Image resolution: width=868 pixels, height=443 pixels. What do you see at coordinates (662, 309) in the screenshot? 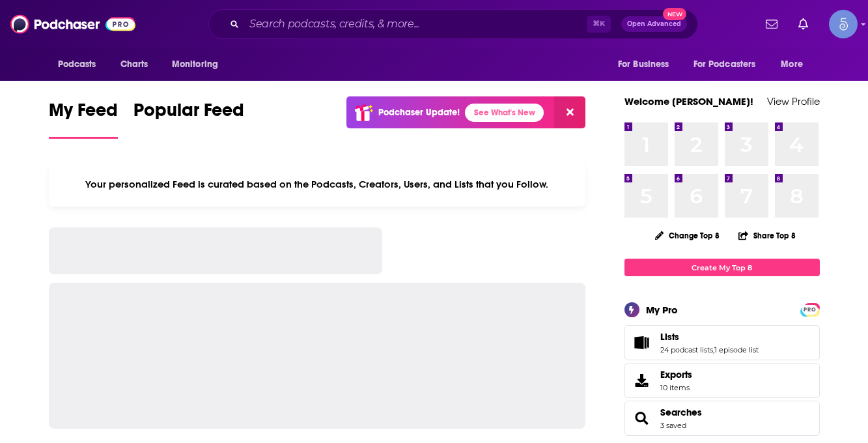
I see `div: My Pro` at bounding box center [662, 309].